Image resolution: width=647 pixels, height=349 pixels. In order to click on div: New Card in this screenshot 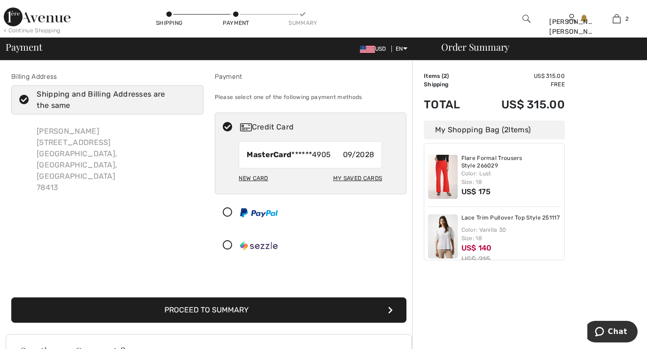, I will do `click(253, 178)`.